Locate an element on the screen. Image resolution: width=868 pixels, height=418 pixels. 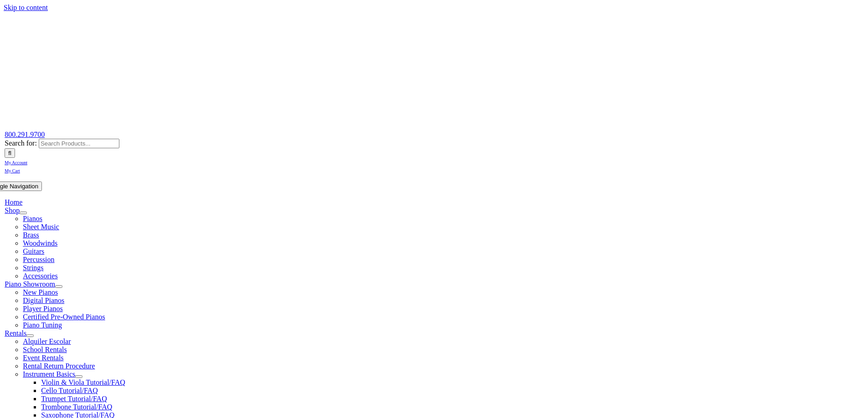
a: Shop is located at coordinates (12, 210).